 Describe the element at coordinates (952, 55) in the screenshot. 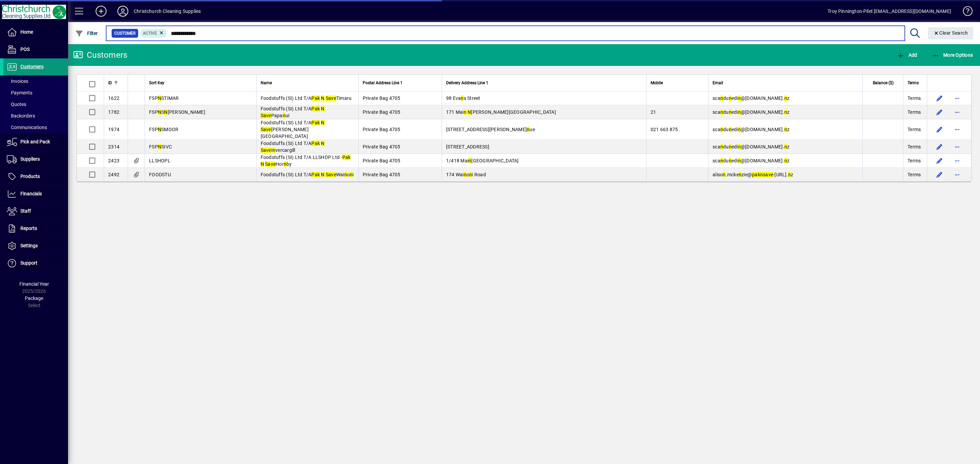

I see `button: More Options` at that location.